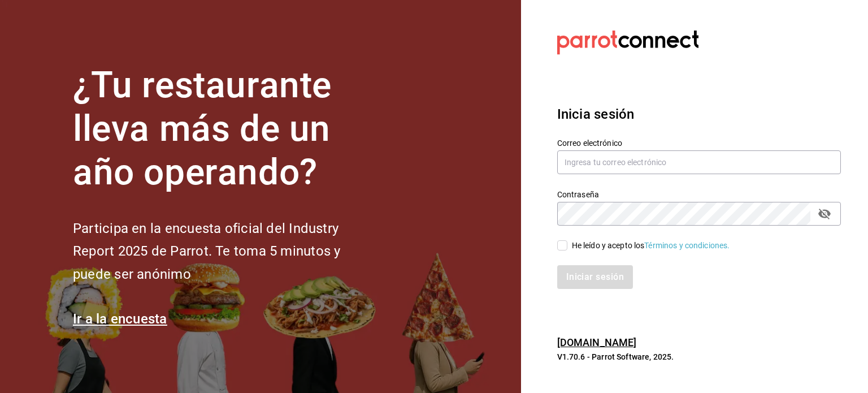  What do you see at coordinates (699, 195) in the screenshot?
I see `label: Contraseña` at bounding box center [699, 195].